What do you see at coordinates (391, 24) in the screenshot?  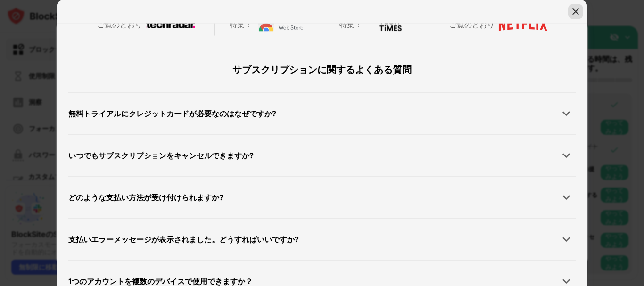 I see `img: テックタイムズ` at bounding box center [391, 24].